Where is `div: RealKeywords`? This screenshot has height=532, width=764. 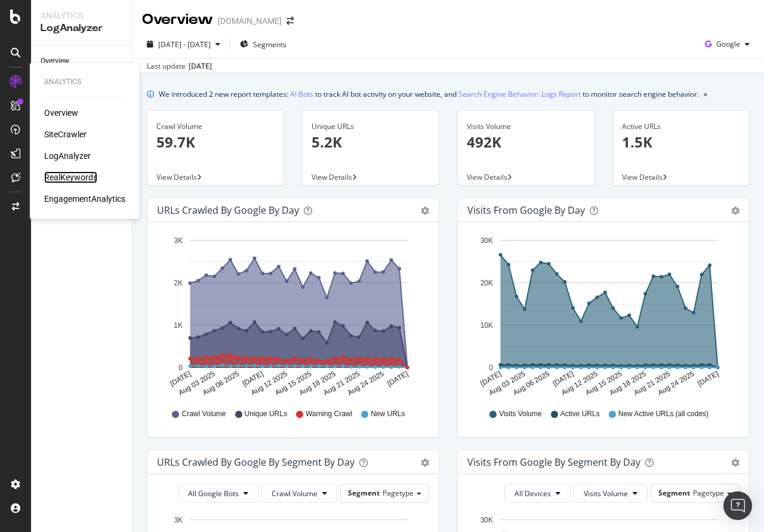
div: RealKeywords is located at coordinates (70, 177).